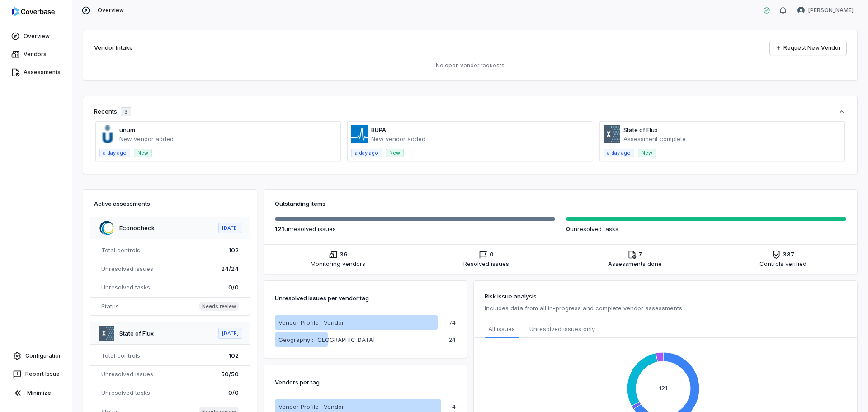 Image resolution: width=868 pixels, height=412 pixels. What do you see at coordinates (127, 130) in the screenshot?
I see `a: unum` at bounding box center [127, 130].